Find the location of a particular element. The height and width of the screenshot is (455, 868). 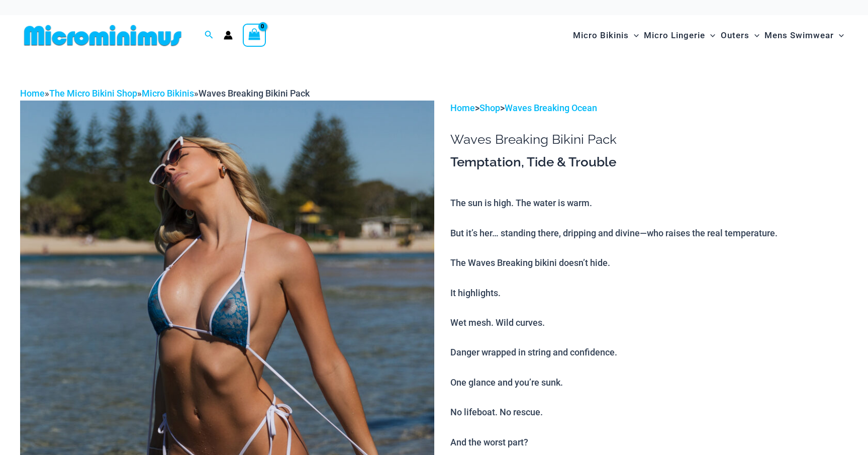

span: Micro Lingerie is located at coordinates (674, 35).